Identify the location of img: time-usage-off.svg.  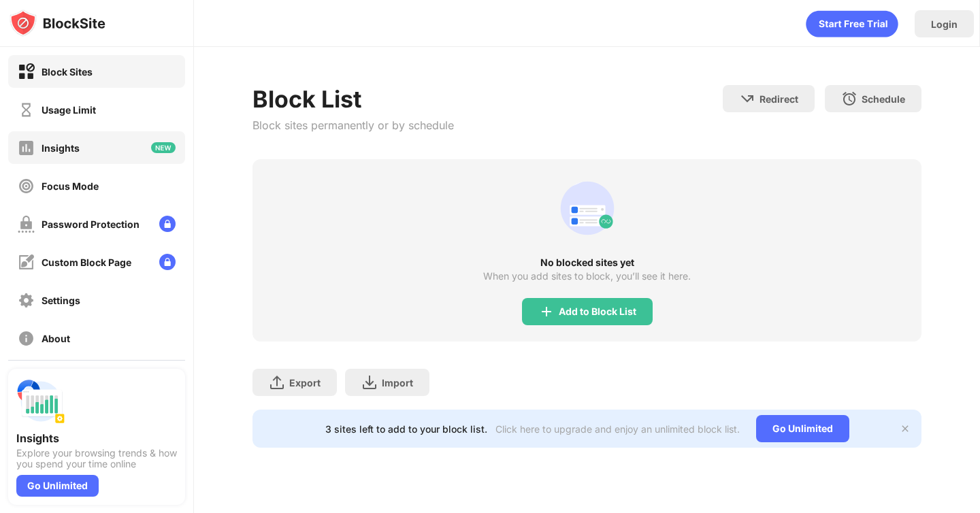
(26, 109).